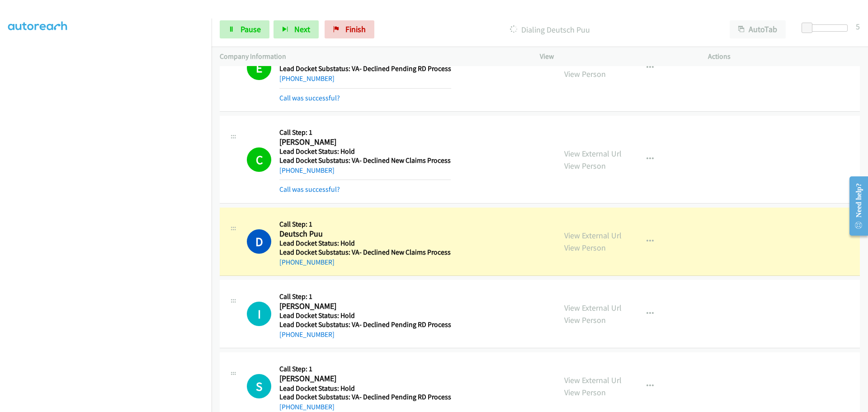 Image resolution: width=868 pixels, height=412 pixels. What do you see at coordinates (259, 241) in the screenshot?
I see `h1: D` at bounding box center [259, 241].